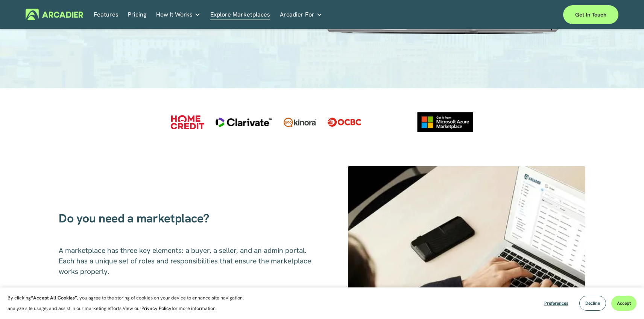  I want to click on img: Arcadier, so click(54, 14).